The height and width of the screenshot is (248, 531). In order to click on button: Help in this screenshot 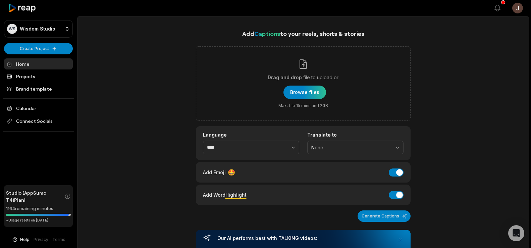, I will do `click(20, 240)`.